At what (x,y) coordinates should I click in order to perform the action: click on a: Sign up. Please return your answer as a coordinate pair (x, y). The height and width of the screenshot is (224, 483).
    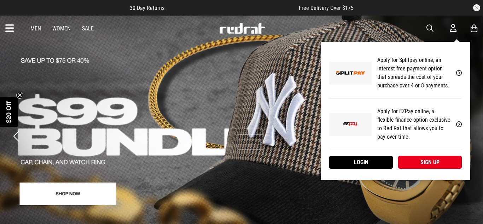
    Looking at the image, I should click on (430, 162).